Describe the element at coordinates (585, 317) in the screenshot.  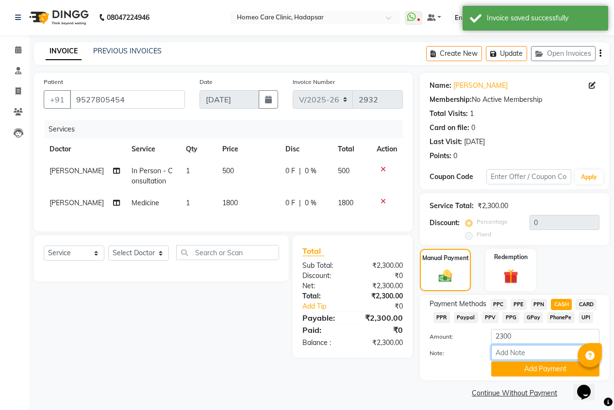
I see `span: UPI` at that location.